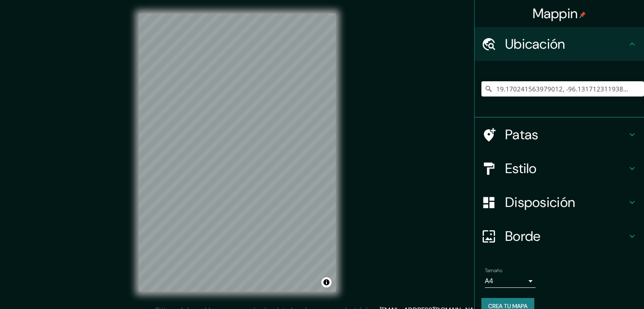  Describe the element at coordinates (494, 270) in the screenshot. I see `font: Tamaño` at that location.